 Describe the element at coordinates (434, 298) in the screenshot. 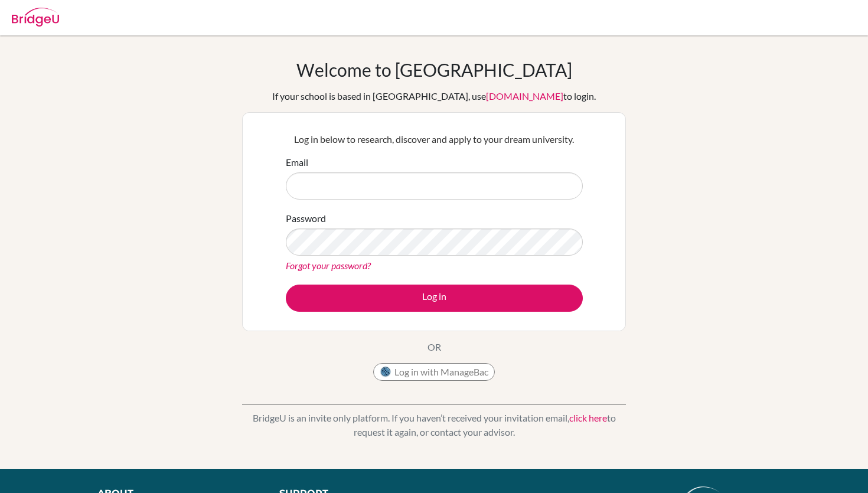

I see `button: Log in` at that location.